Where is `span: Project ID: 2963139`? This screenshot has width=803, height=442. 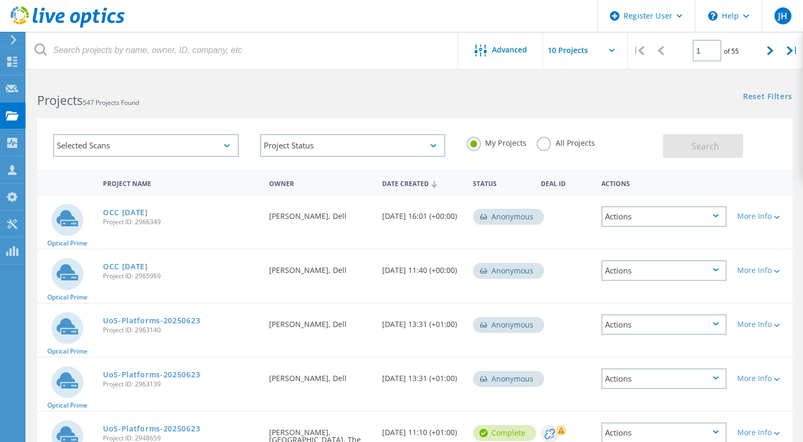
span: Project ID: 2963139 is located at coordinates (180, 385).